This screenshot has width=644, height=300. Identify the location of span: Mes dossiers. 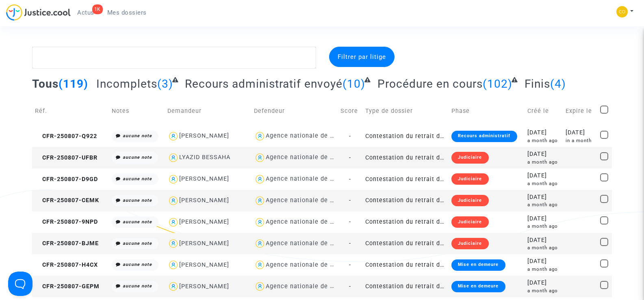
(127, 13).